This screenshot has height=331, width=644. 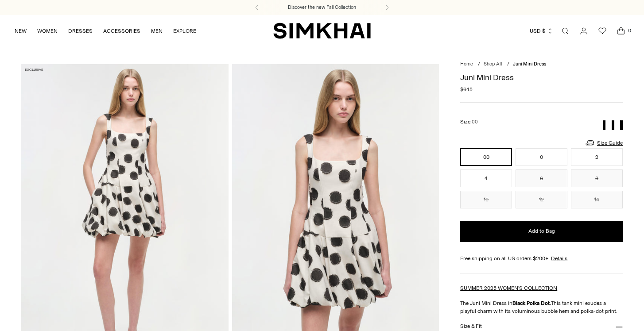 What do you see at coordinates (529, 64) in the screenshot?
I see `span: Juni Mini Dress` at bounding box center [529, 64].